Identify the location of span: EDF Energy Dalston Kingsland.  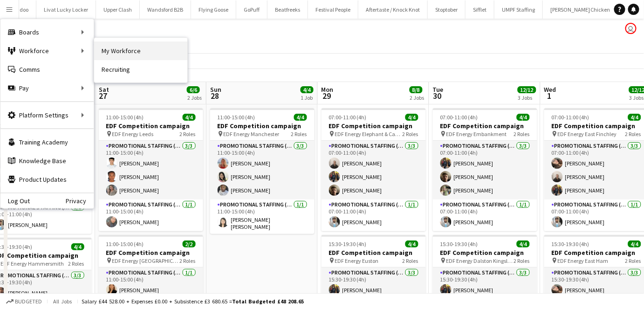
(480, 261).